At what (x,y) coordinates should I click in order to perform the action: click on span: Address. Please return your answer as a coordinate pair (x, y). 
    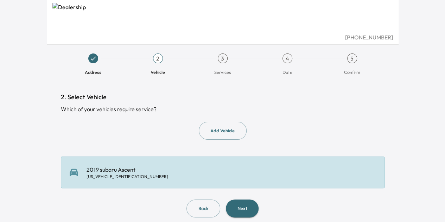
    Looking at the image, I should click on (93, 72).